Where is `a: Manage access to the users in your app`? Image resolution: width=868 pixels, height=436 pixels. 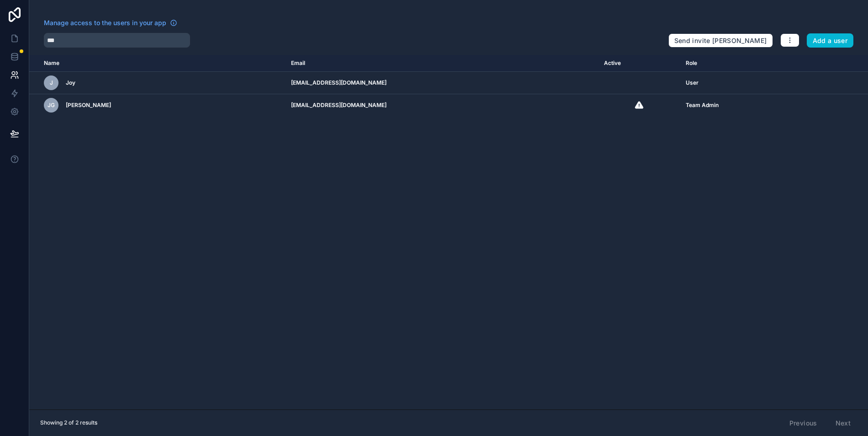
a: Manage access to the users in your app is located at coordinates (110, 22).